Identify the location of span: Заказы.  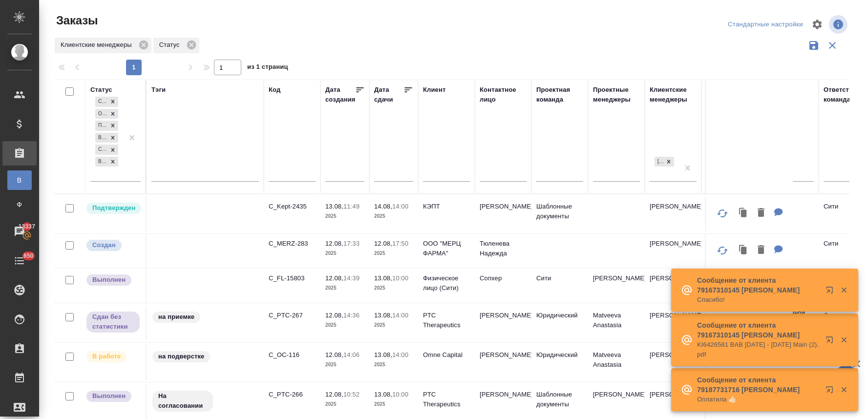
(76, 20).